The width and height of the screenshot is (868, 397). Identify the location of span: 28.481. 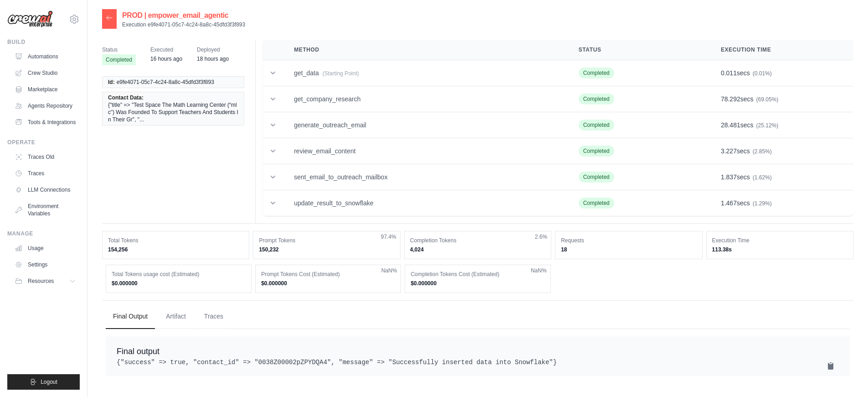
(730, 125).